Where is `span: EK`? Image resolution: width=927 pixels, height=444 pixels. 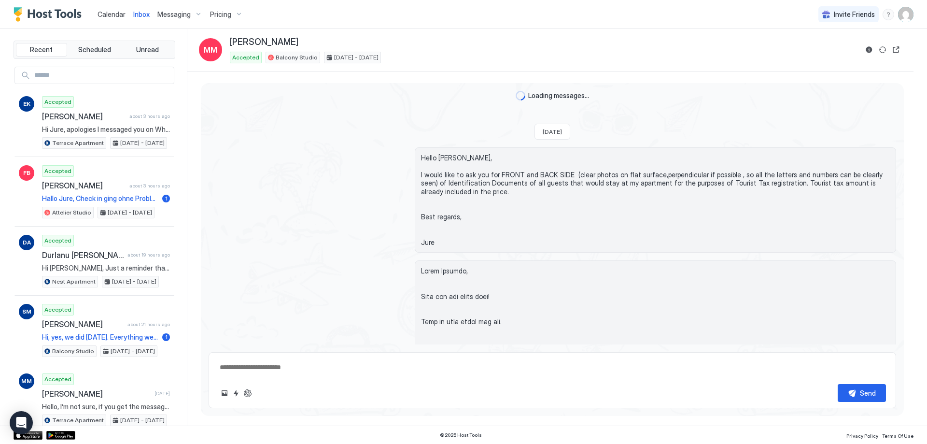
span: EK is located at coordinates (27, 104).